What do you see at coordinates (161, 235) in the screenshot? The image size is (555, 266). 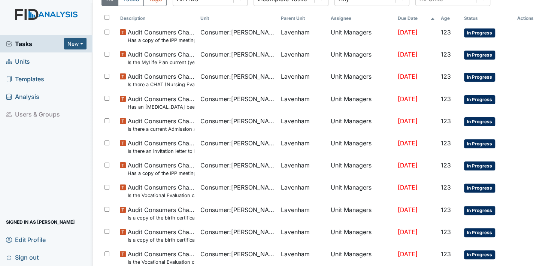 I see `span: Audit Consumers Charts Is a copy of the birth certificate found in the file?` at bounding box center [161, 235].